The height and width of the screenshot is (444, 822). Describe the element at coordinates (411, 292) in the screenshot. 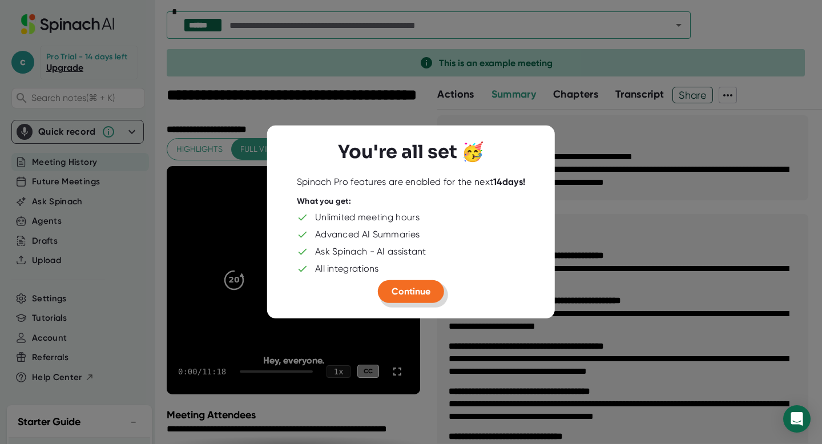

I see `button: Continue` at that location.